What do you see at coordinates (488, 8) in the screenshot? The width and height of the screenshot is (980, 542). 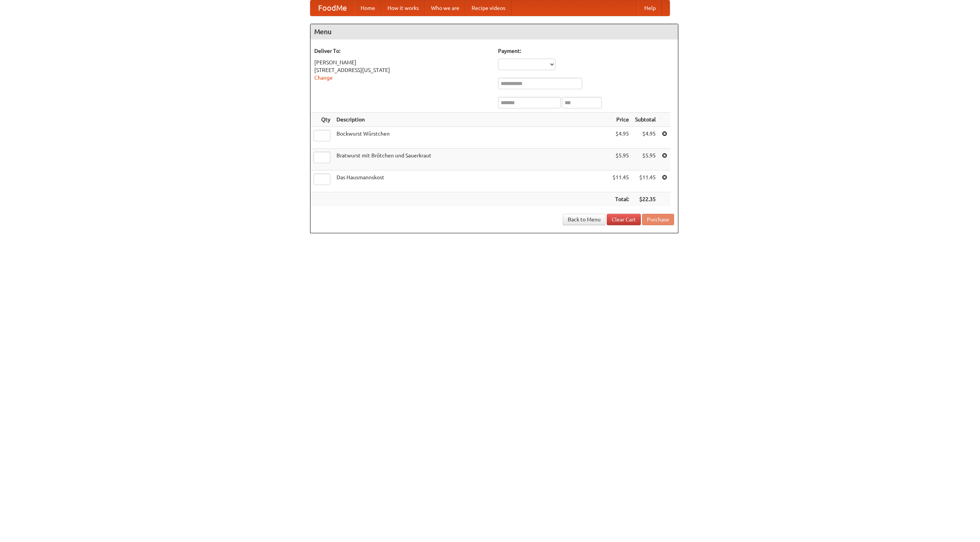 I see `a: Recipe videos` at bounding box center [488, 8].